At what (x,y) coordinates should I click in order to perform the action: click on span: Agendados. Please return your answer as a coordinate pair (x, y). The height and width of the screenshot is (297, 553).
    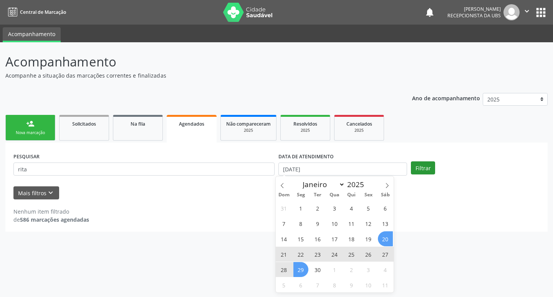
    Looking at the image, I should click on (192, 124).